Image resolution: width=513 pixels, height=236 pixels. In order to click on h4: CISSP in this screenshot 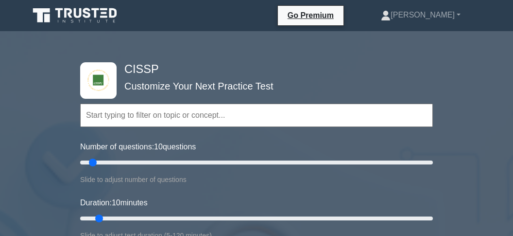, I will do `click(253, 69)`.